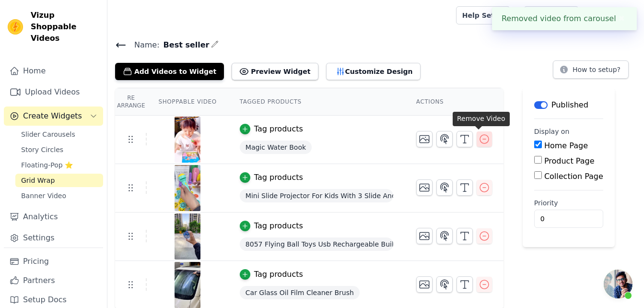 Image resolution: width=644 pixels, height=308 pixels. What do you see at coordinates (59, 134) in the screenshot?
I see `a: Slider Carousels` at bounding box center [59, 134].